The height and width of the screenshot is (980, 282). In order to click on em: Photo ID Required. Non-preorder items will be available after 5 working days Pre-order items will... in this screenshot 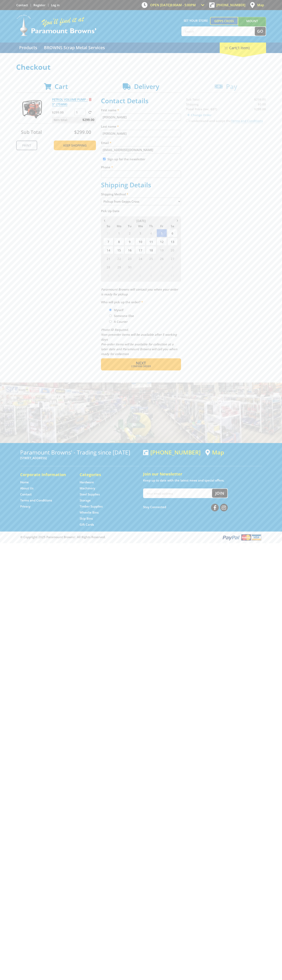, I will do `click(139, 342)`.